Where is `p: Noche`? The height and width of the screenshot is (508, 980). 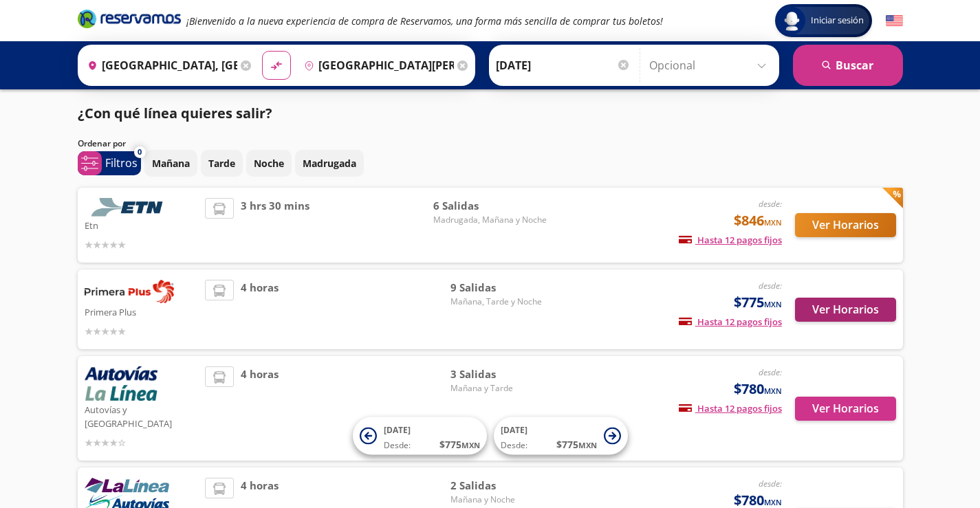
p: Noche is located at coordinates (269, 163).